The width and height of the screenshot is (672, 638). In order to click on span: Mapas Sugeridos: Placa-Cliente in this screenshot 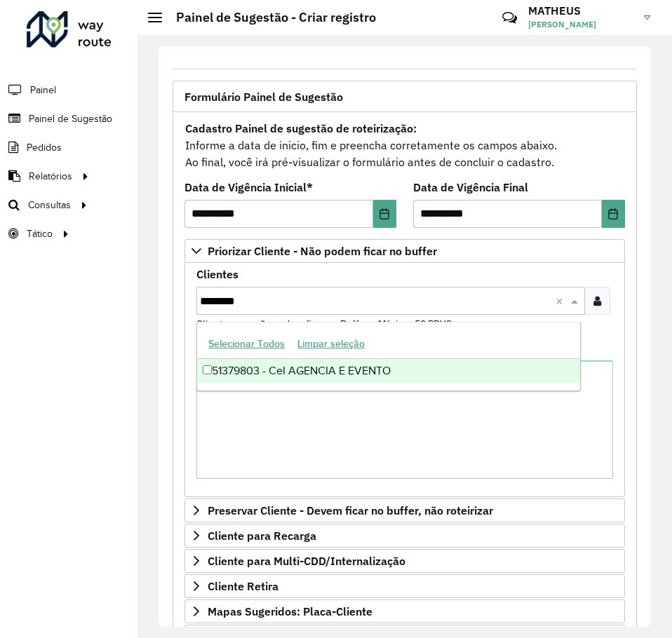, I will do `click(290, 611)`.